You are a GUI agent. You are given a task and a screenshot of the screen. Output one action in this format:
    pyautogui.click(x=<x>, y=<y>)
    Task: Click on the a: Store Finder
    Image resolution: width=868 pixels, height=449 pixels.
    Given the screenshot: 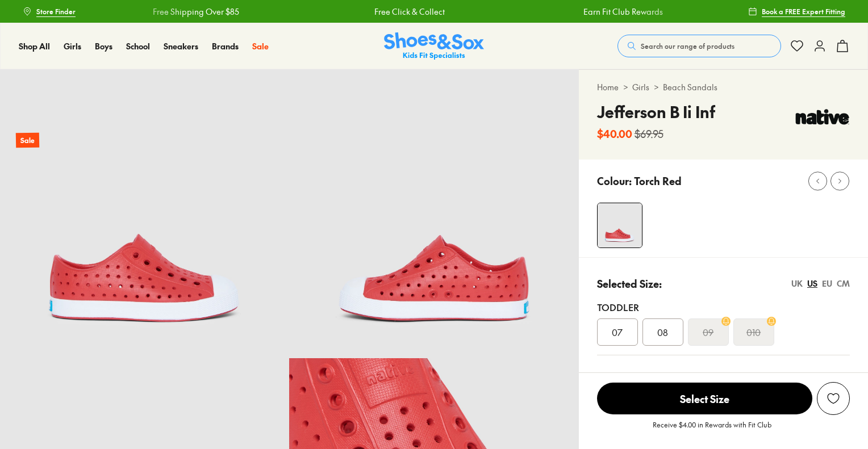 What is the action you would take?
    pyautogui.click(x=49, y=11)
    